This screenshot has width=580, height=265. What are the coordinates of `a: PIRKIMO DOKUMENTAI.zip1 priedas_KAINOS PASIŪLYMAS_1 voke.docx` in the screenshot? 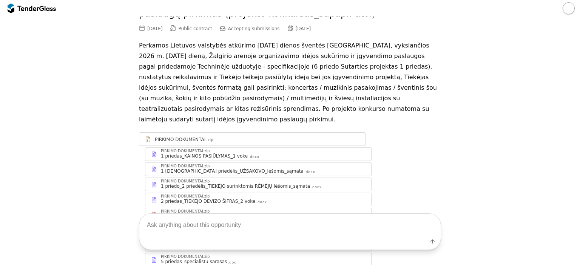 It's located at (258, 154).